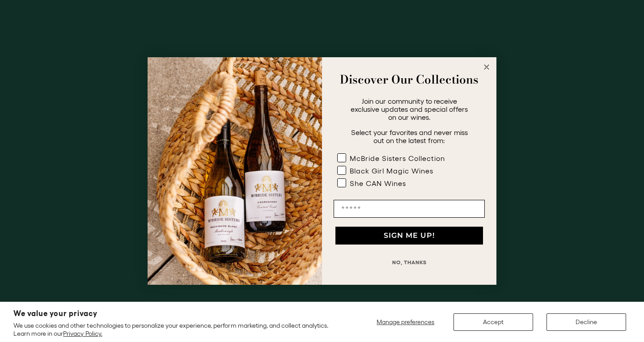 The height and width of the screenshot is (342, 644). What do you see at coordinates (391, 171) in the screenshot?
I see `div: Black Girl Magic Wines` at bounding box center [391, 171].